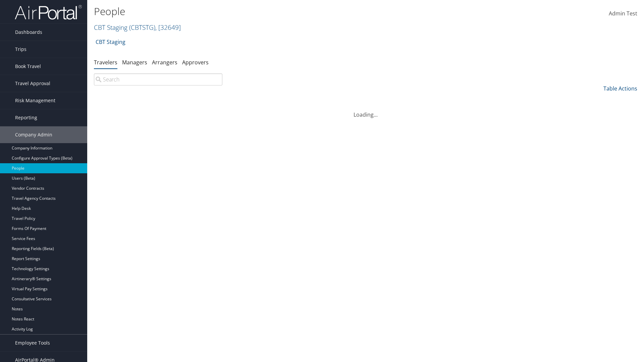  Describe the element at coordinates (21, 49) in the screenshot. I see `span: Trips` at that location.